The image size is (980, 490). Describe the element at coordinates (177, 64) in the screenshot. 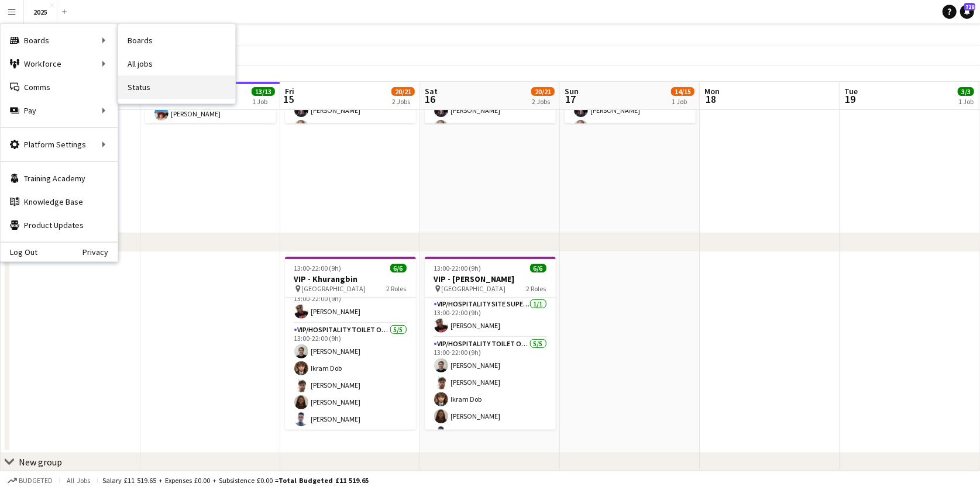

I see `a: All jobs` at that location.